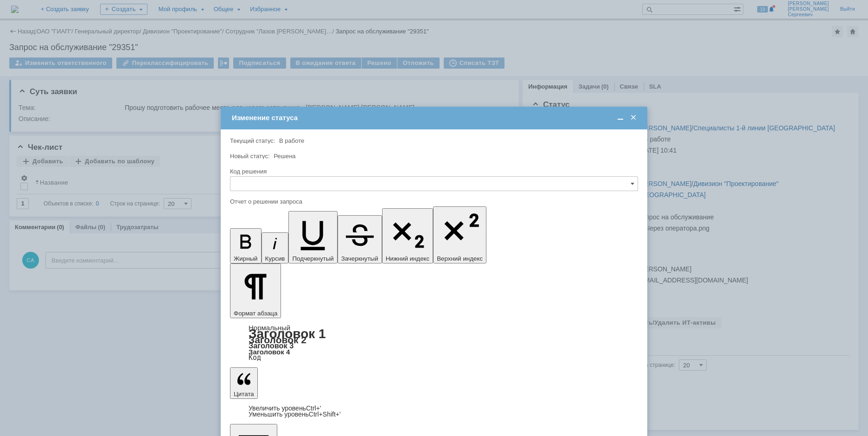 This screenshot has width=868, height=436. I want to click on span: Курсив, so click(275, 259).